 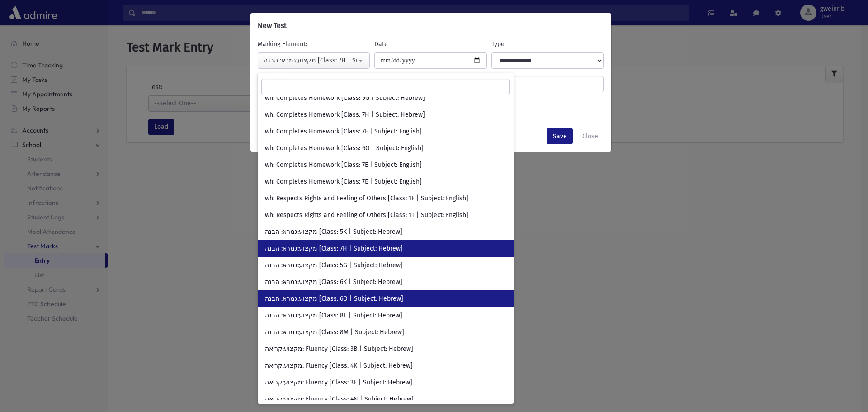 What do you see at coordinates (284, 104) in the screenshot?
I see `label: Include in Average` at bounding box center [284, 104].